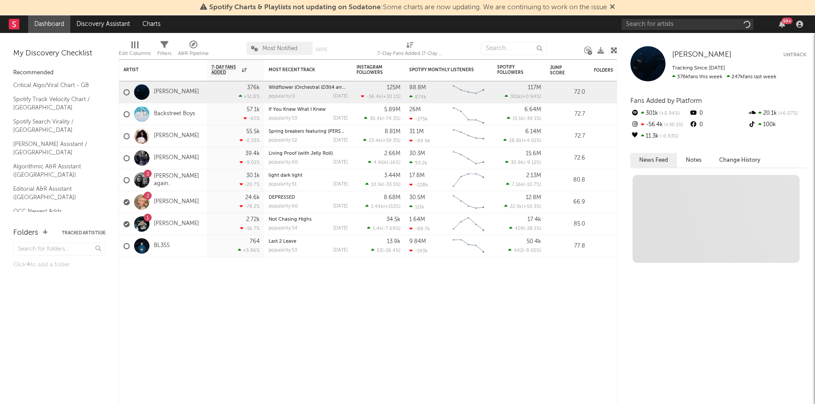 The width and height of the screenshot is (815, 404). What do you see at coordinates (419, 185) in the screenshot?
I see `div: -228k` at bounding box center [419, 185].